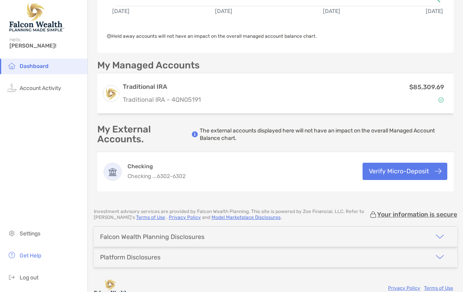  What do you see at coordinates (144, 134) in the screenshot?
I see `p: My External Accounts.` at bounding box center [144, 134].